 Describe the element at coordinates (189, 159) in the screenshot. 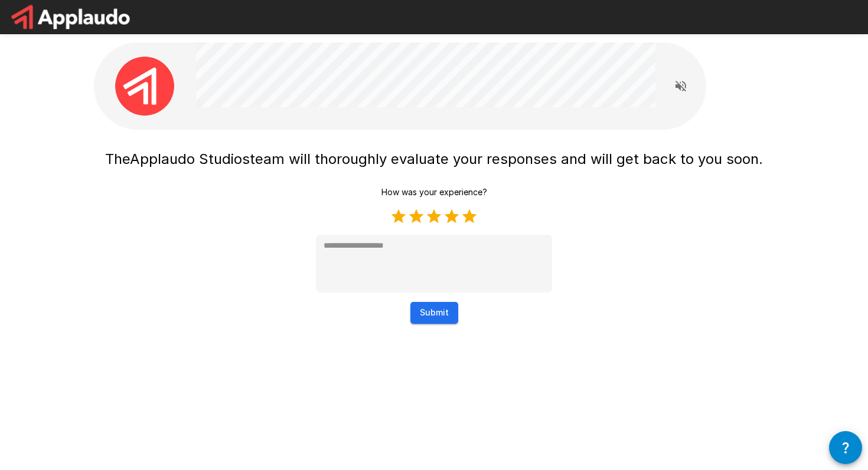

I see `span: Applaudo Studios` at that location.